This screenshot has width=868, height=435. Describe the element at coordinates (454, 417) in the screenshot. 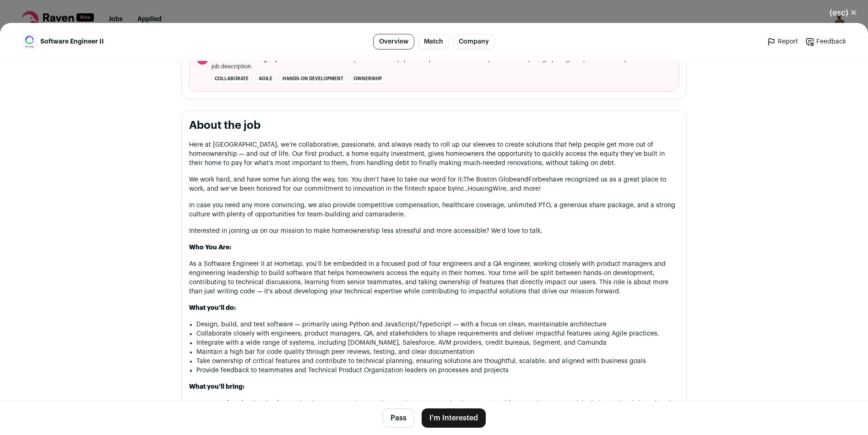

I see `button: I'm Interested` at that location.